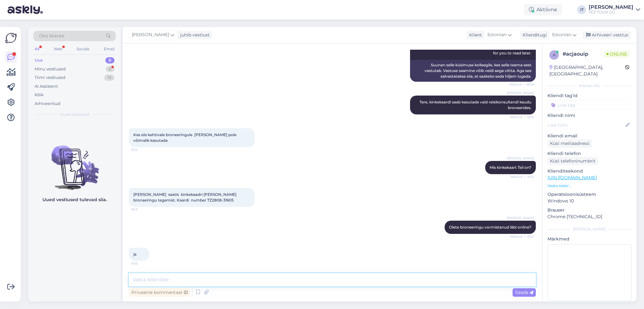 The height and width of the screenshot is (309, 644). What do you see at coordinates (142, 263) in the screenshot?
I see `span: 18:16` at bounding box center [142, 263].